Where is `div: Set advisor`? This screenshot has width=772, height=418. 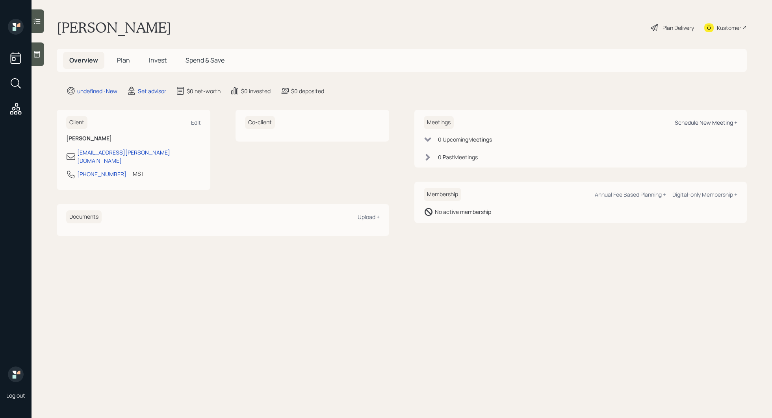
div: Set advisor is located at coordinates (152, 91).